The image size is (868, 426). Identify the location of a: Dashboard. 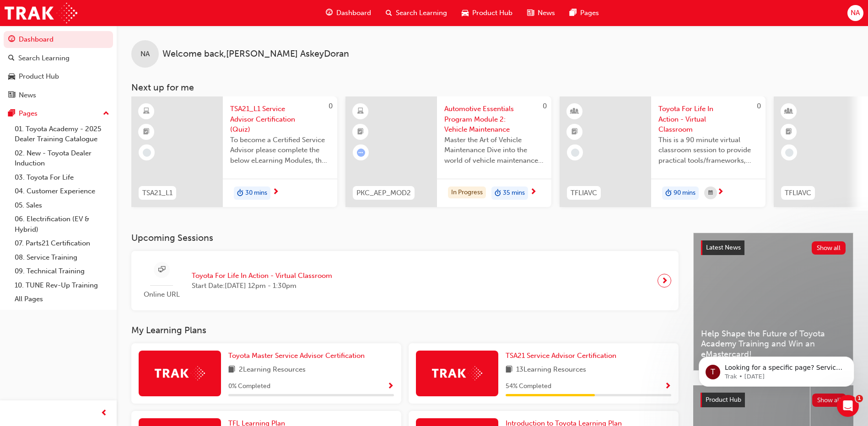
(58, 39).